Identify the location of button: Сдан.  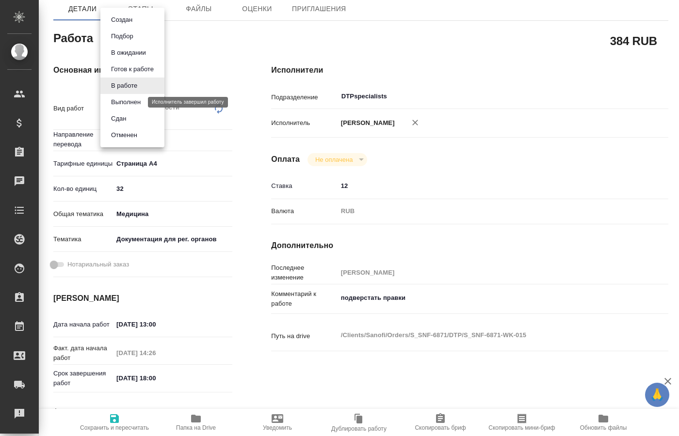
(118, 119).